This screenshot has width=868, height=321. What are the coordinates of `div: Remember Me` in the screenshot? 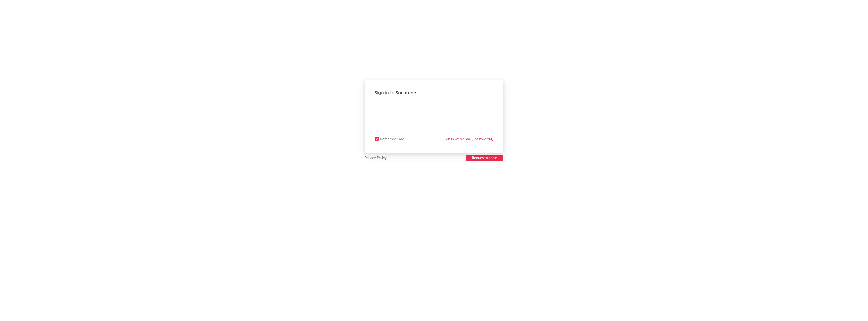 It's located at (392, 140).